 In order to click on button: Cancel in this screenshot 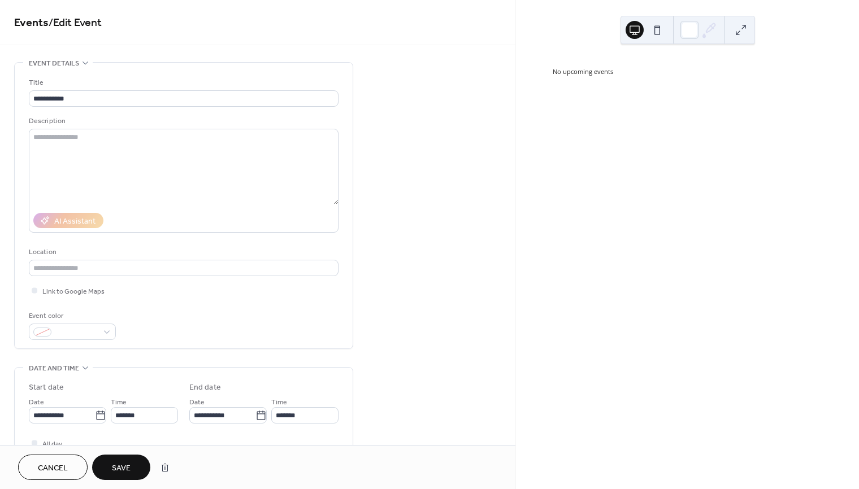, I will do `click(53, 467)`.